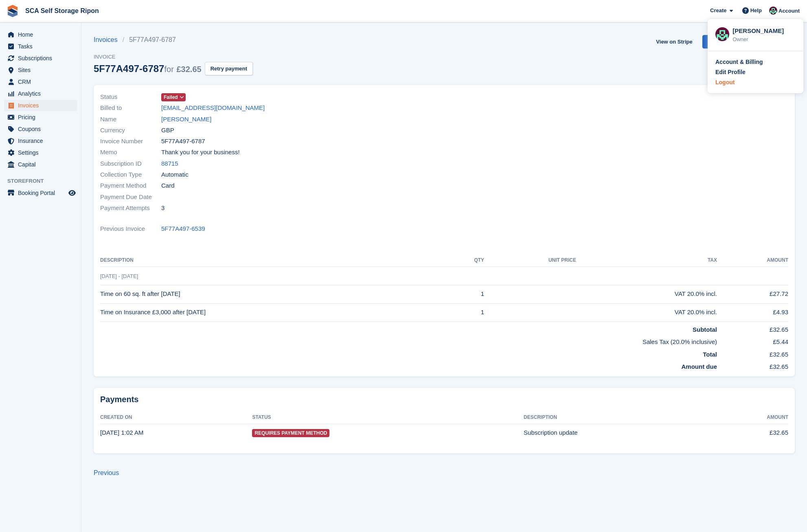 This screenshot has height=532, width=807. What do you see at coordinates (725, 82) in the screenshot?
I see `div: Logout` at bounding box center [725, 82].